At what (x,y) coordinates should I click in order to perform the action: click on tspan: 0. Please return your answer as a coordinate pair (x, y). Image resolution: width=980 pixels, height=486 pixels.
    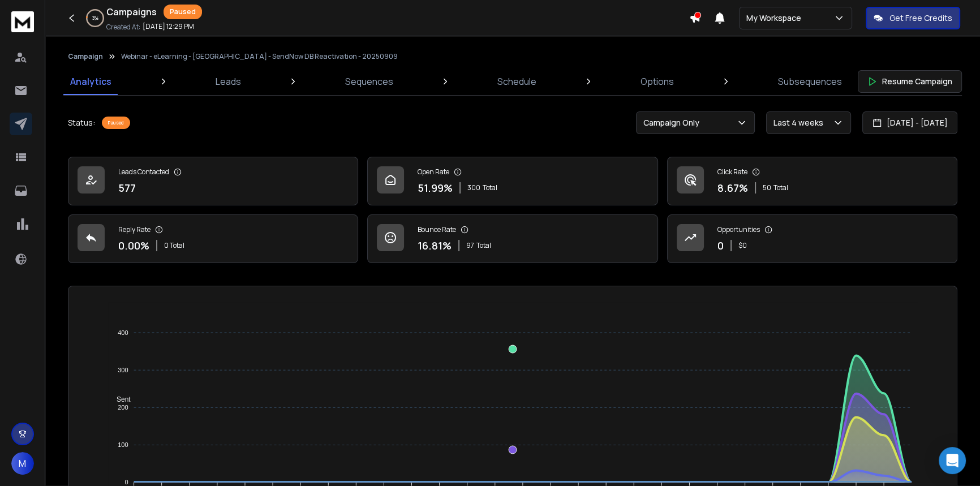
    Looking at the image, I should click on (126, 482).